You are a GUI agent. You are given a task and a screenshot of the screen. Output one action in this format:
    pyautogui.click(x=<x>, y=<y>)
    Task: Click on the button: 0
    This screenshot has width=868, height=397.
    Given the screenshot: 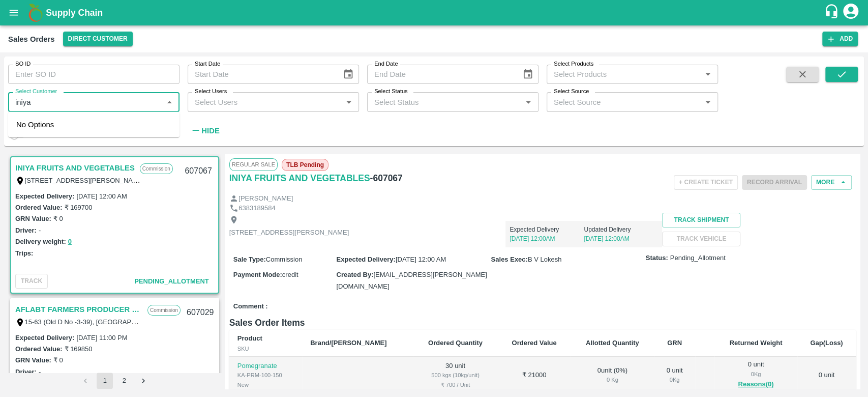 What is the action you would take?
    pyautogui.click(x=70, y=242)
    